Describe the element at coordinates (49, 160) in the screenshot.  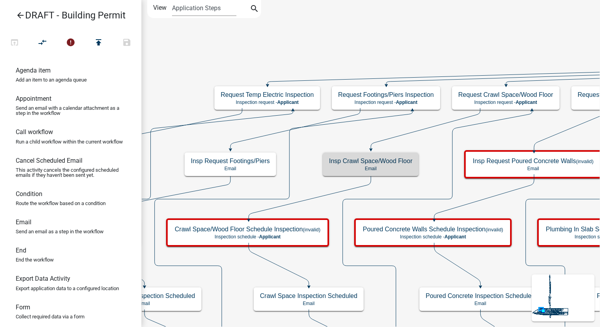
I see `h6: Cancel Scheduled Email` at that location.